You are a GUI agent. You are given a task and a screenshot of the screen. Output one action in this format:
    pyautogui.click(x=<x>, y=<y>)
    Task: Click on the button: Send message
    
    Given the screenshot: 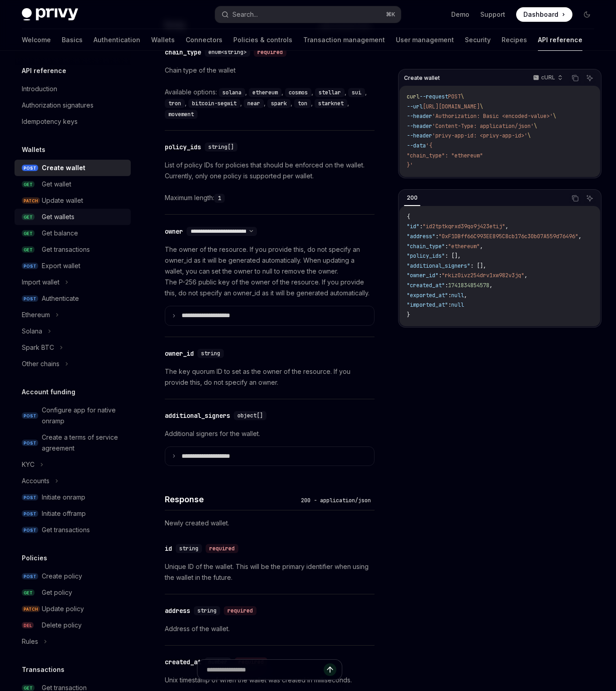 What is the action you would take?
    pyautogui.click(x=330, y=669)
    